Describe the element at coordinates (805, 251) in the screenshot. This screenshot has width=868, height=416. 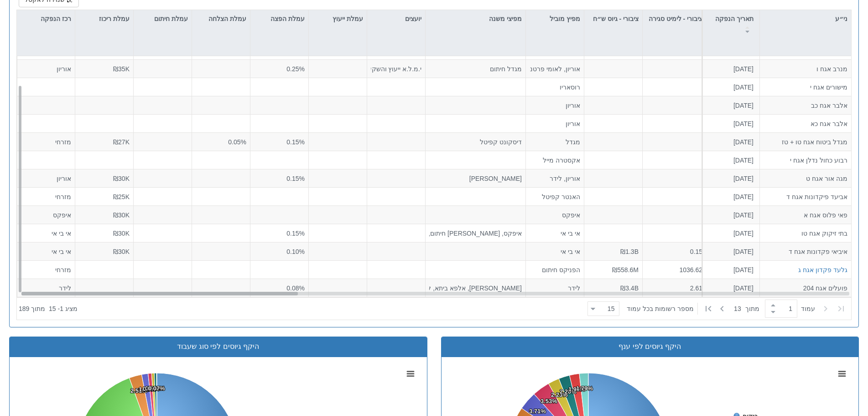
I see `div: איביאי פקדונות אגח ד` at that location.